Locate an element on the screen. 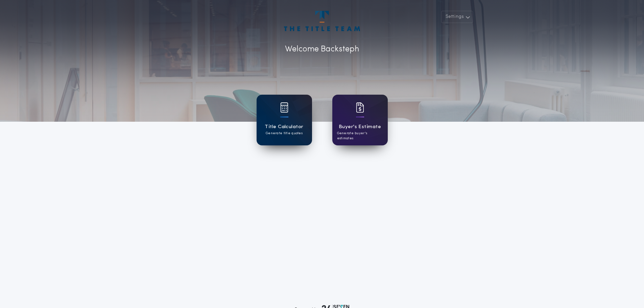 This screenshot has height=308, width=644. a: card iconBuyer's EstimateGenerate buyer's estimates is located at coordinates (360, 120).